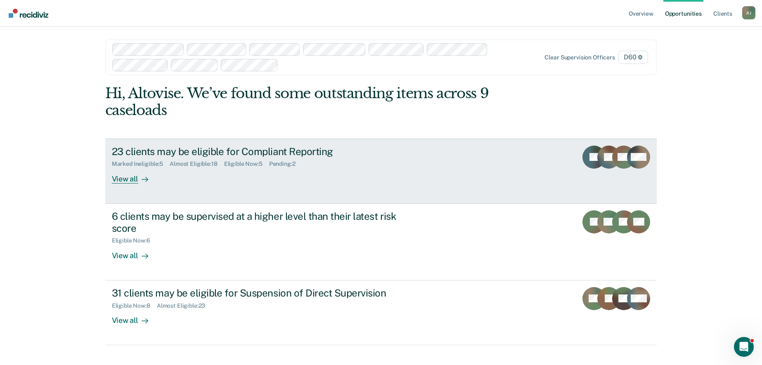  What do you see at coordinates (246, 164) in the screenshot?
I see `div: Eligible Now : 5` at bounding box center [246, 164].